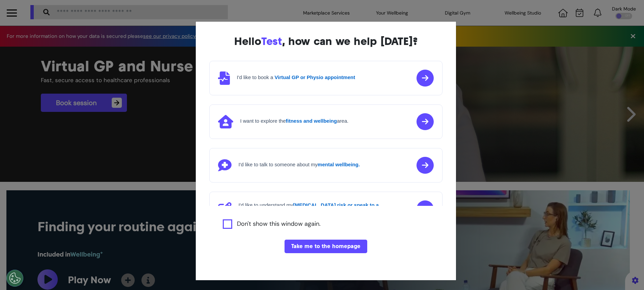 This screenshot has width=644, height=290. What do you see at coordinates (15, 278) in the screenshot?
I see `button: Open Preferences` at bounding box center [15, 278].